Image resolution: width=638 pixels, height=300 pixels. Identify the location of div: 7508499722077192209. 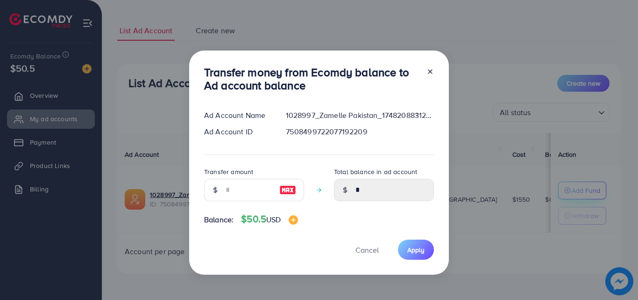
(360, 131).